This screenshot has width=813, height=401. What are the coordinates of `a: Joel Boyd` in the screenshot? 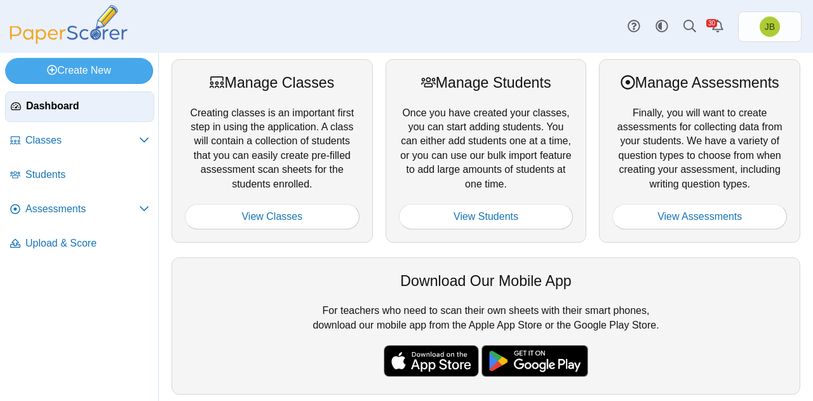 It's located at (770, 27).